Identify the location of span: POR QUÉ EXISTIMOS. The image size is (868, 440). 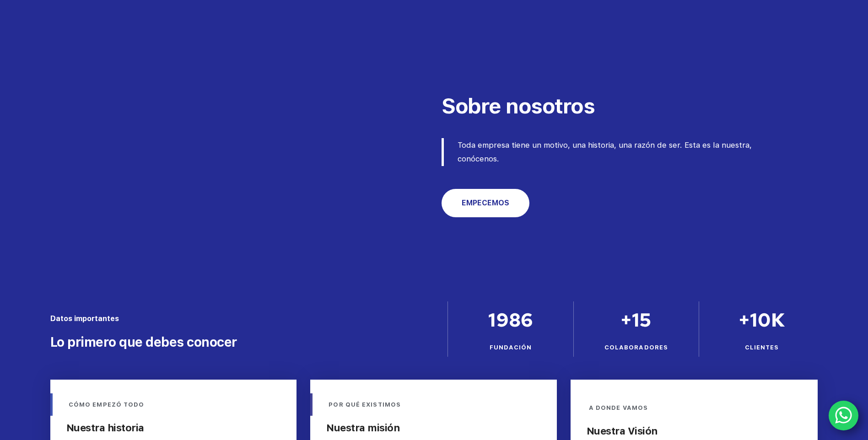
(364, 404).